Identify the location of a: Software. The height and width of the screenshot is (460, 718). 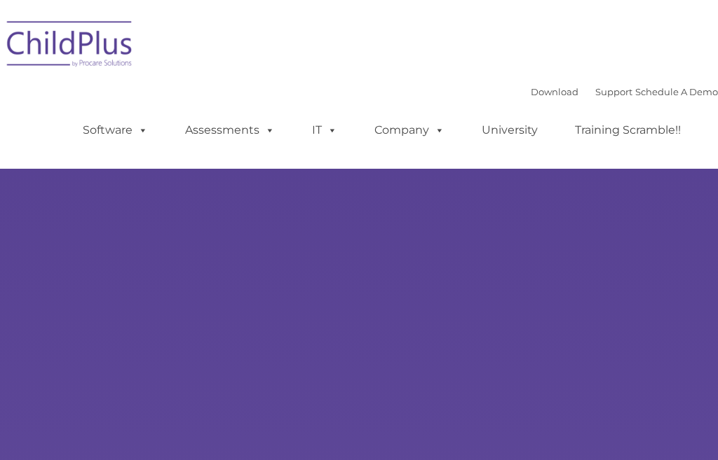
(115, 130).